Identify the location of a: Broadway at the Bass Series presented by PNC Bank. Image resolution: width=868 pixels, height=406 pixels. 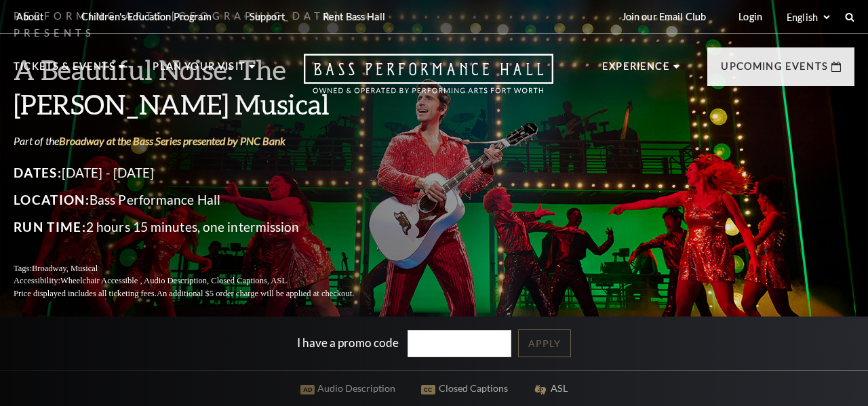
(172, 140).